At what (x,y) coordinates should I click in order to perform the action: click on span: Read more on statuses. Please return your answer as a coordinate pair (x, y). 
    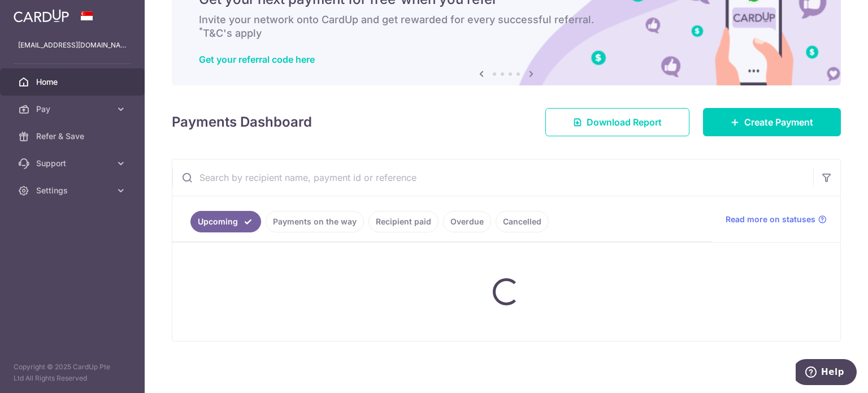
    Looking at the image, I should click on (770, 220).